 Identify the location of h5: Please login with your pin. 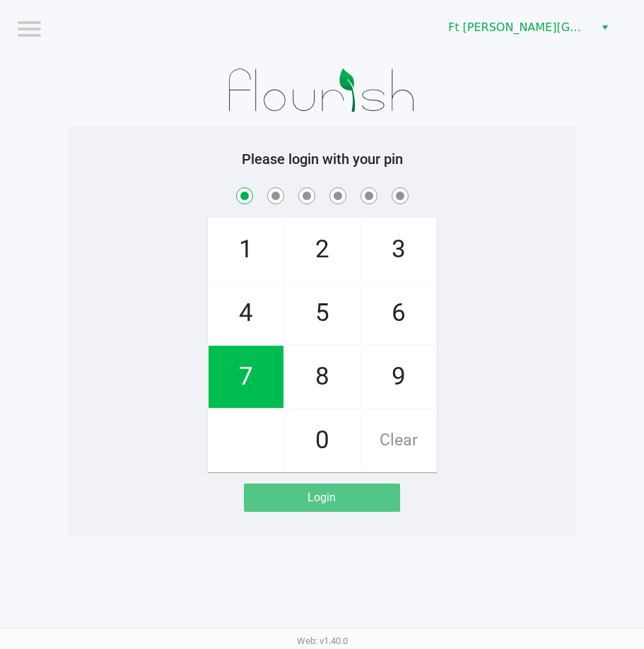
(322, 159).